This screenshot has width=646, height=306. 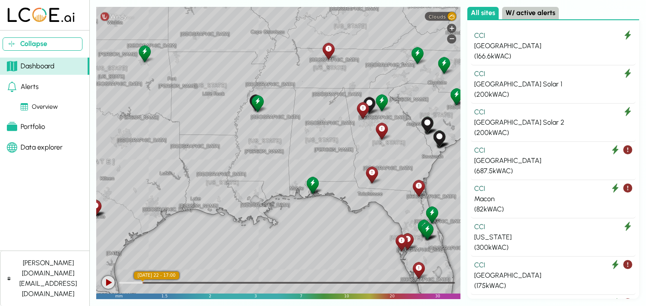 What do you see at coordinates (419, 270) in the screenshot?
I see `div: Fort Myers` at bounding box center [419, 270].